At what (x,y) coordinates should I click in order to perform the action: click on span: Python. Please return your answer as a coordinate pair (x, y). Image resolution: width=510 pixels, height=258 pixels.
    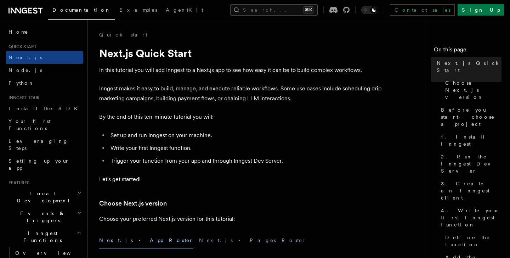
    Looking at the image, I should click on (21, 83).